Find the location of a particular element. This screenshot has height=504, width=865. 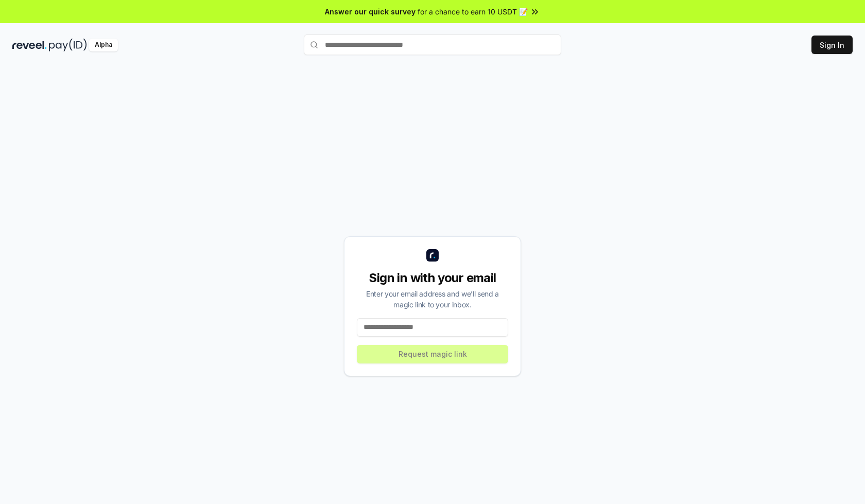

button: Sign In is located at coordinates (832, 44).